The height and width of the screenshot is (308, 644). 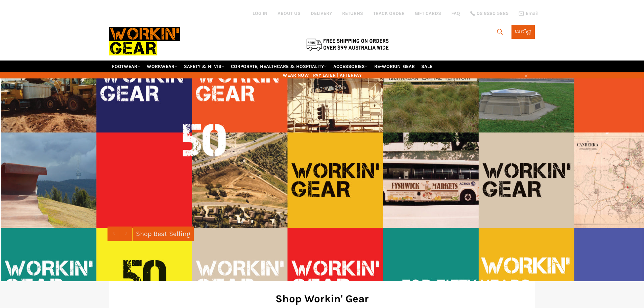 What do you see at coordinates (163, 234) in the screenshot?
I see `a: Shop Best Selling` at bounding box center [163, 234].